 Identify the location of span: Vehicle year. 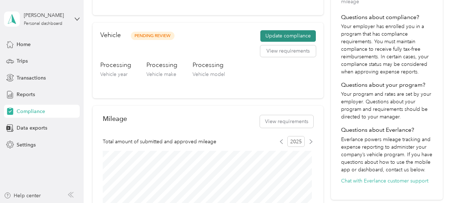
(114, 74).